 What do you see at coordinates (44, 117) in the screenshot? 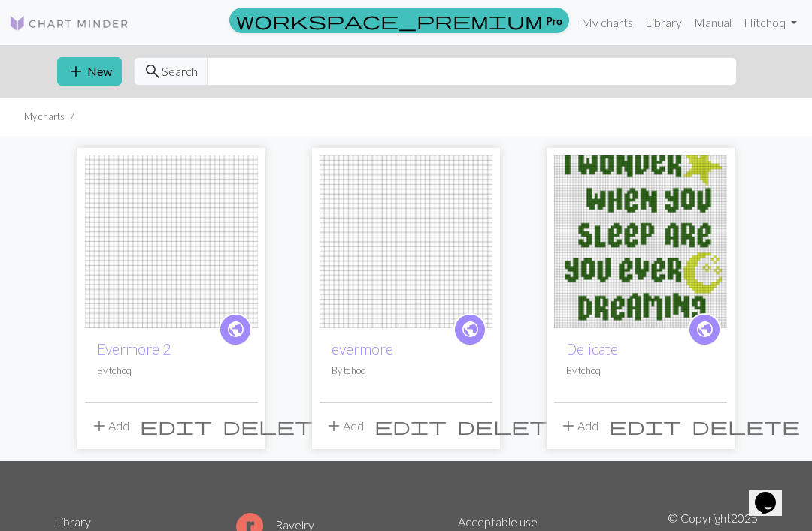
I see `li: My charts` at bounding box center [44, 117].